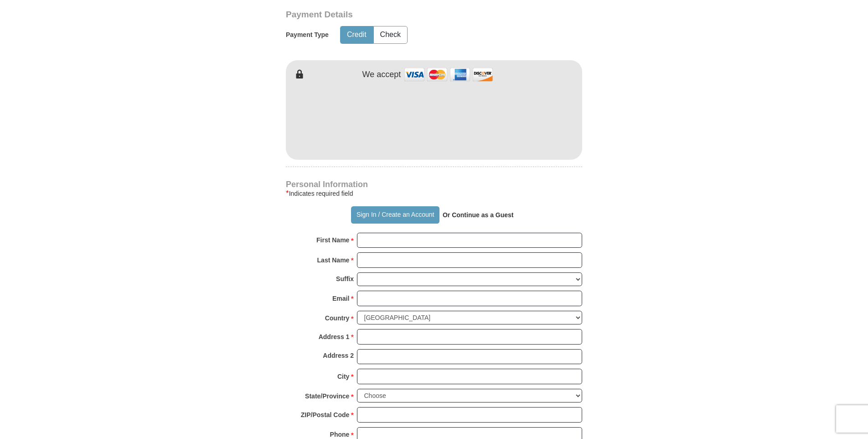 The image size is (868, 439). I want to click on div: Indicates required field, so click(434, 193).